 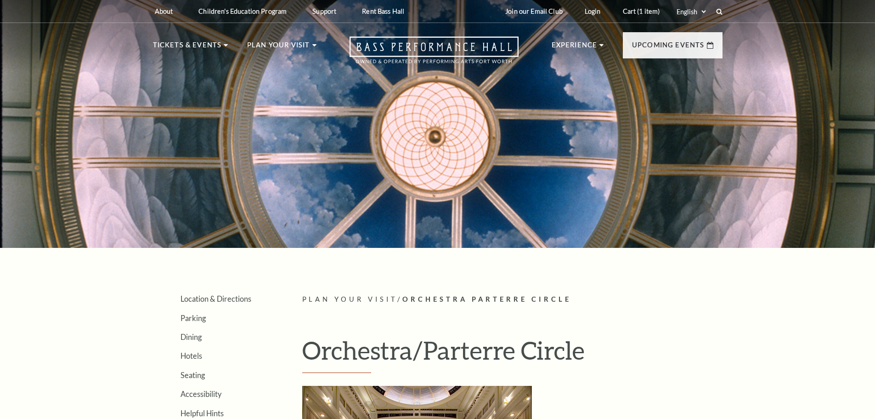 What do you see at coordinates (187, 48) in the screenshot?
I see `p: Tickets & Events` at bounding box center [187, 48].